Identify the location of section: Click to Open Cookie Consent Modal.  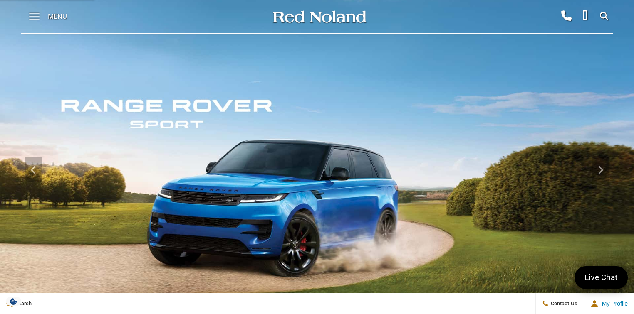
(14, 301).